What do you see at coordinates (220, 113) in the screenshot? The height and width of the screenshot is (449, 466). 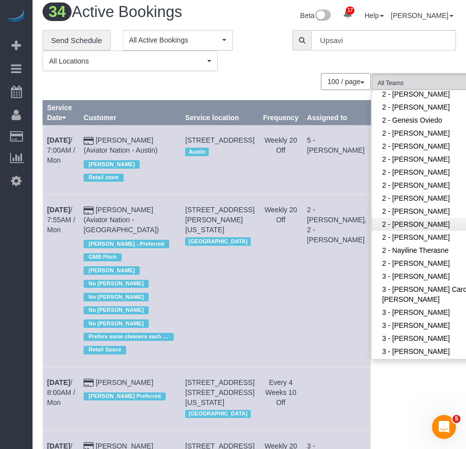 I see `th: Service location` at bounding box center [220, 113].